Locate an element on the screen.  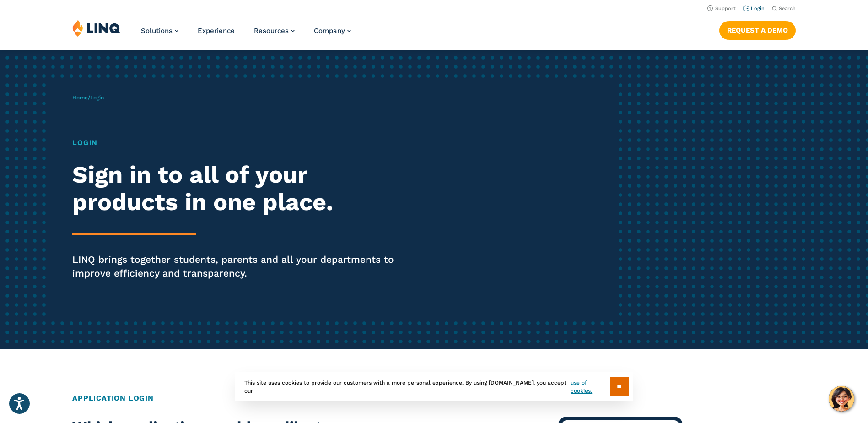
nav: Primary Navigation is located at coordinates (246, 34).